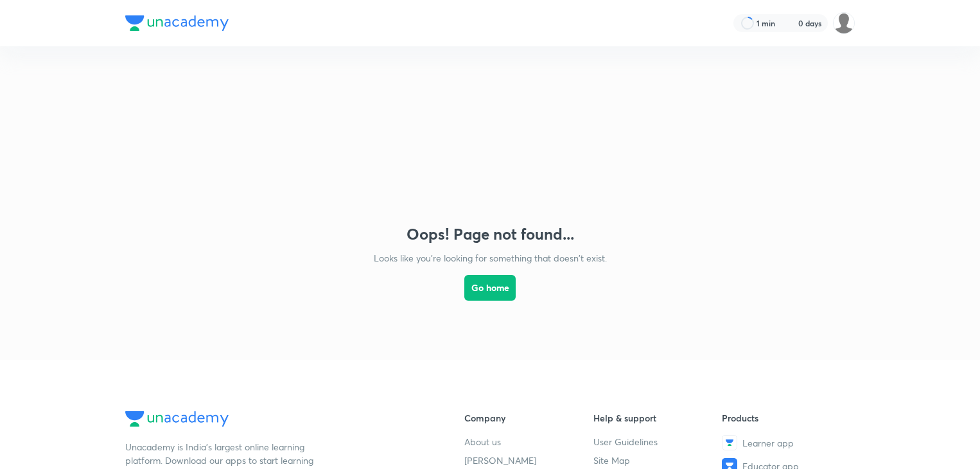 Image resolution: width=980 pixels, height=469 pixels. Describe the element at coordinates (768, 442) in the screenshot. I see `span: Learner app` at that location.